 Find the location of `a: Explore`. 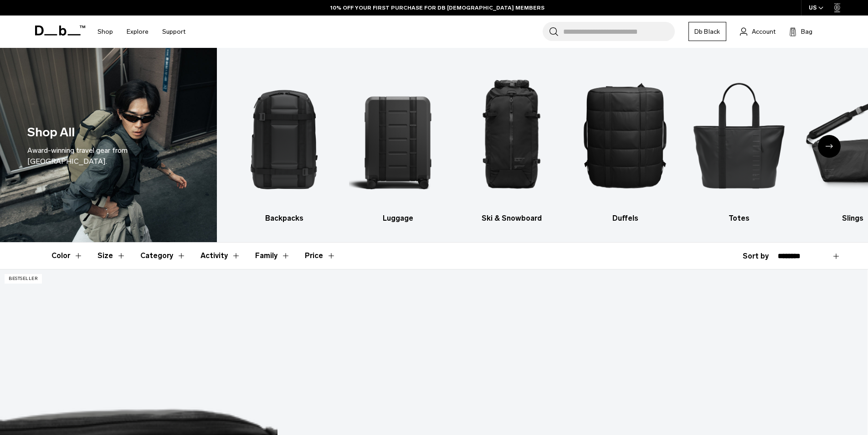

a: Explore is located at coordinates (137, 31).